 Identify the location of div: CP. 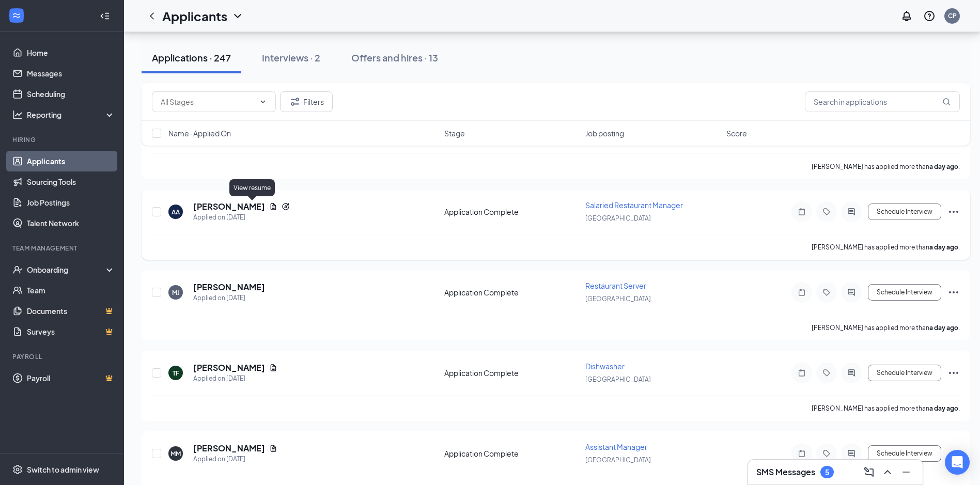
(952, 15).